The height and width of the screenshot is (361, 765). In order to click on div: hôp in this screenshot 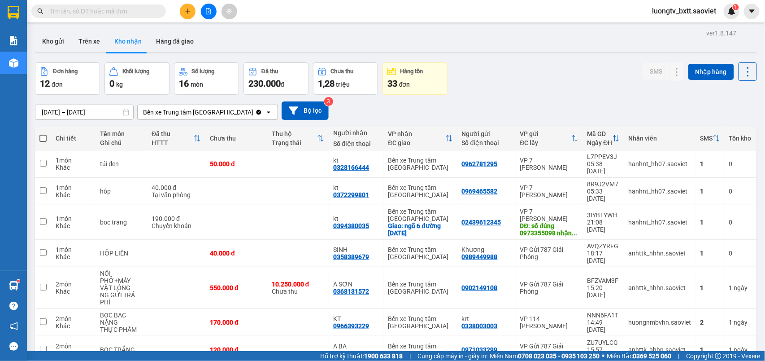, I will do `click(121, 191)`.